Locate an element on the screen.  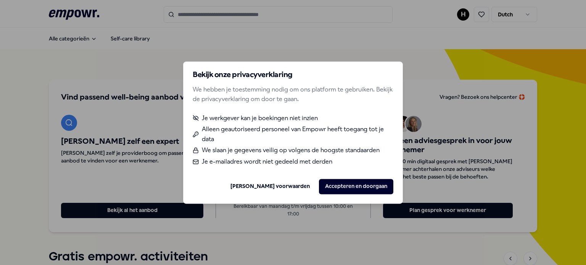
button: Accepteren en doorgaan is located at coordinates (356, 187).